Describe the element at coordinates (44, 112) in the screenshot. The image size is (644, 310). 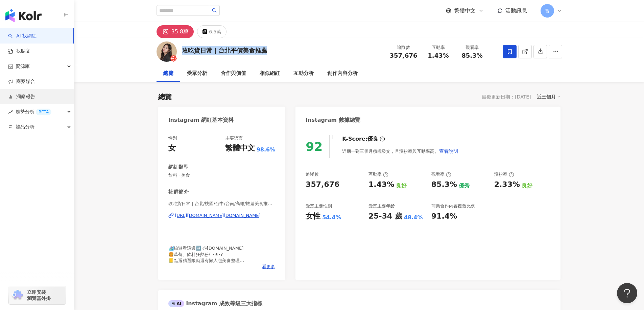
I see `div: BETA` at that location.